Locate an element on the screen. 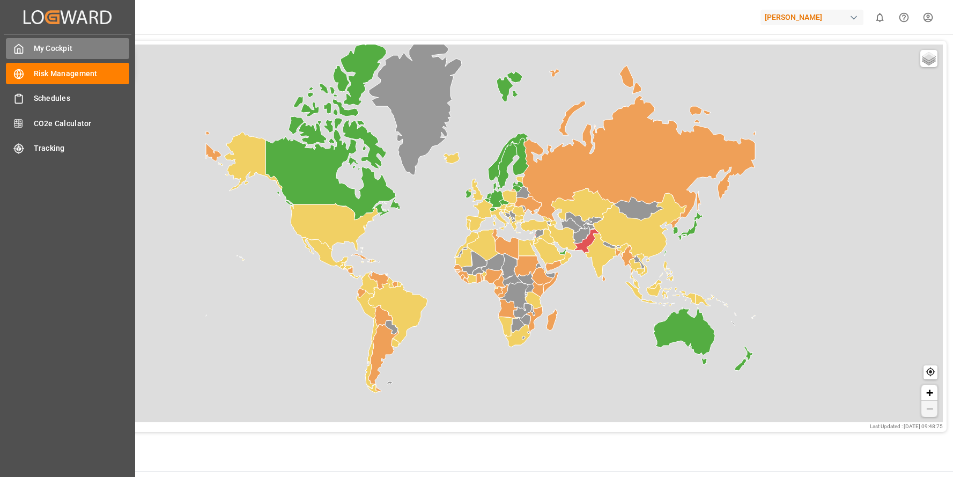 This screenshot has height=477, width=953. a: Tracking is located at coordinates (68, 148).